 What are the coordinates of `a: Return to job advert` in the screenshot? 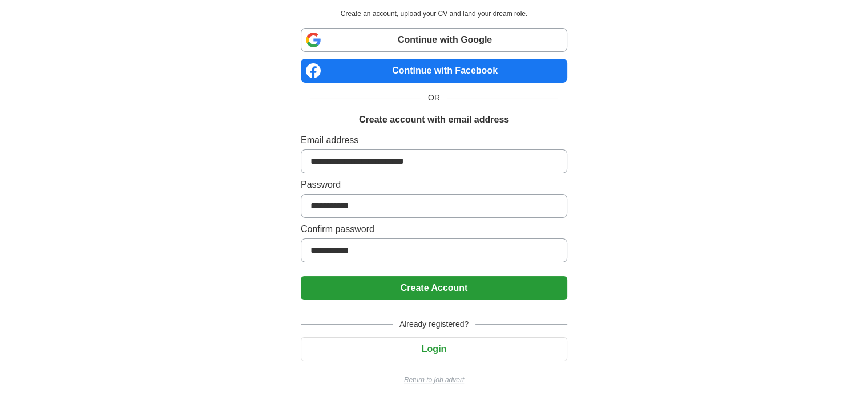 It's located at (434, 380).